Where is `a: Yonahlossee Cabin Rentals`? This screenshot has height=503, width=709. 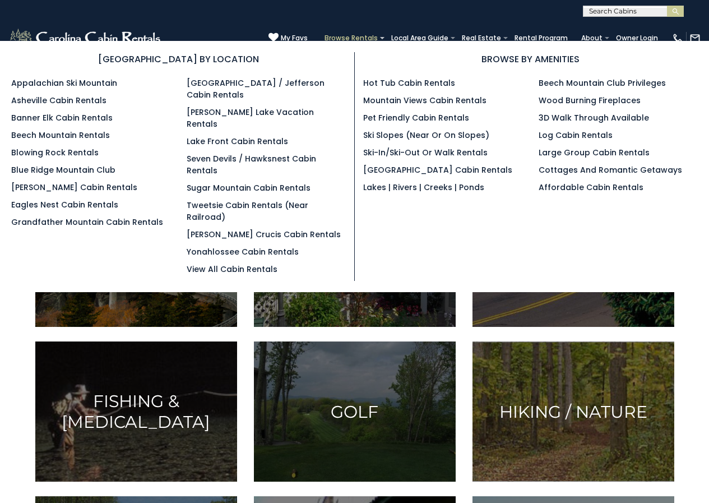 a: Yonahlossee Cabin Rentals is located at coordinates (243, 252).